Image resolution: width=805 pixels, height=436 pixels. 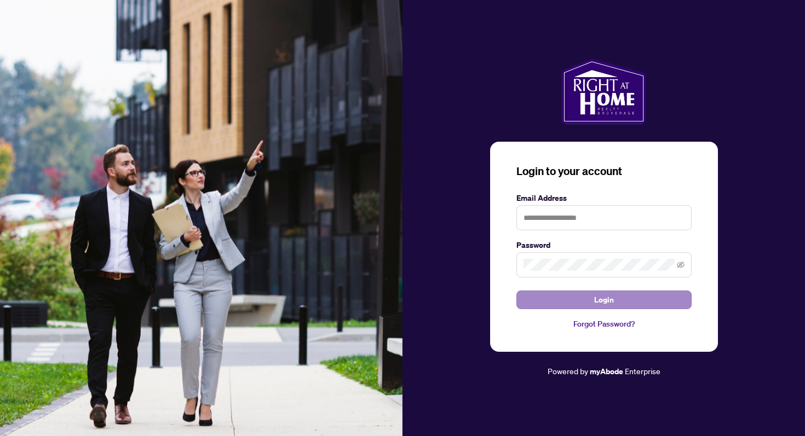 What do you see at coordinates (604, 198) in the screenshot?
I see `label: Email Address` at bounding box center [604, 198].